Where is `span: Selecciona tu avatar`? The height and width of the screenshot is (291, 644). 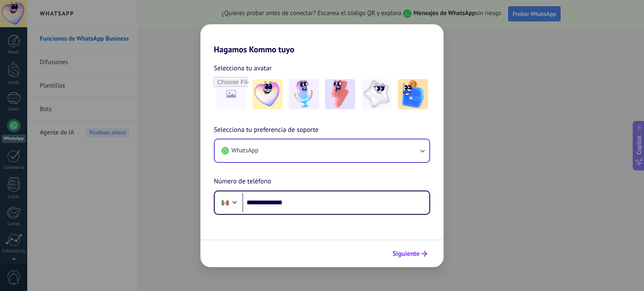 span: Selecciona tu avatar is located at coordinates (242, 68).